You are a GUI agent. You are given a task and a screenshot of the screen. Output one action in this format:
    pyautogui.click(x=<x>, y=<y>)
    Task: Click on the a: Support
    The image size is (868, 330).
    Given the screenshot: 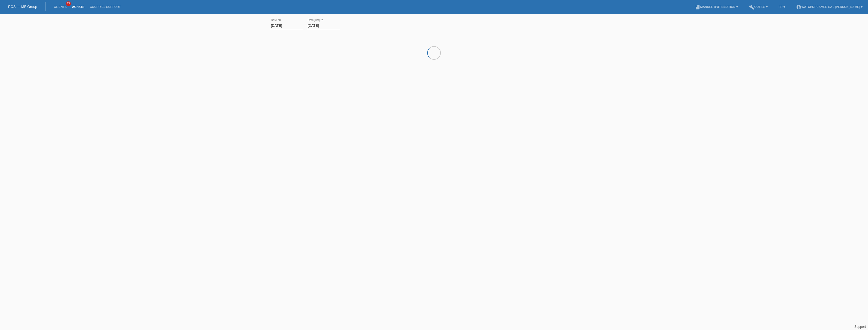 What is the action you would take?
    pyautogui.click(x=860, y=327)
    